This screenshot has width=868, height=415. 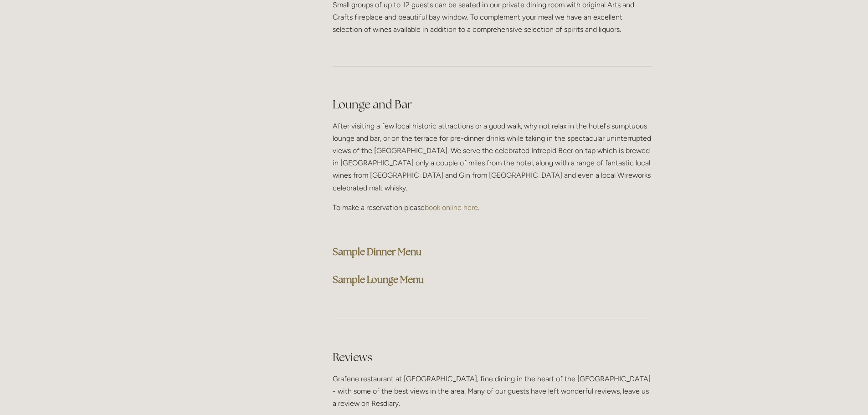 I want to click on p: To make a reservation please ., so click(x=492, y=208).